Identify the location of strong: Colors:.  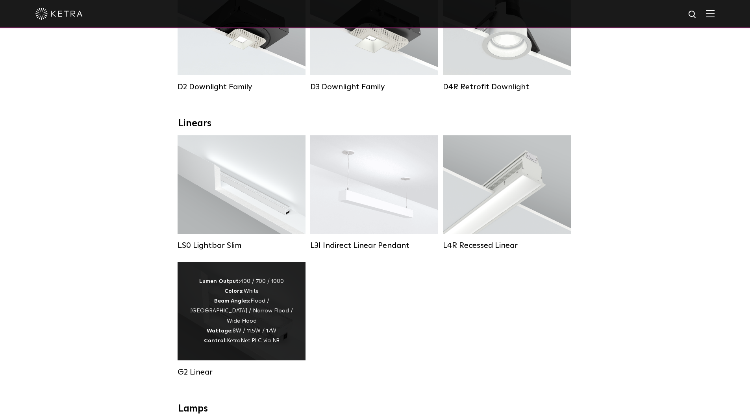
(234, 291).